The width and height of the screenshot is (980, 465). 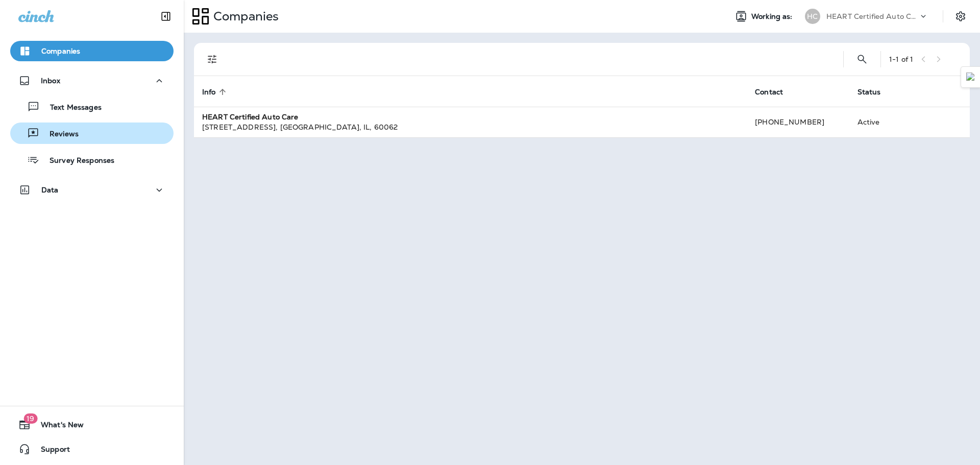 What do you see at coordinates (51, 81) in the screenshot?
I see `p: Inbox` at bounding box center [51, 81].